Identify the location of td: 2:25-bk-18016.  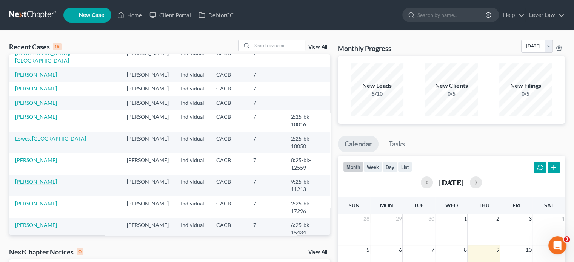
(307, 120).